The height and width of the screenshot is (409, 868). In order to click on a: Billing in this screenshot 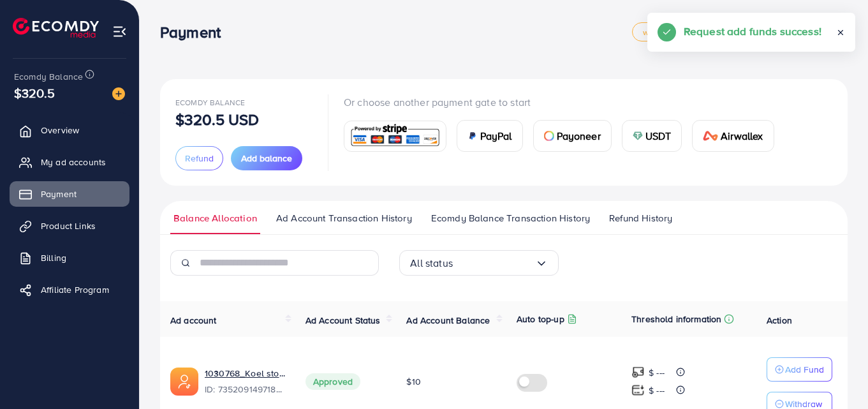, I will do `click(69, 258)`.